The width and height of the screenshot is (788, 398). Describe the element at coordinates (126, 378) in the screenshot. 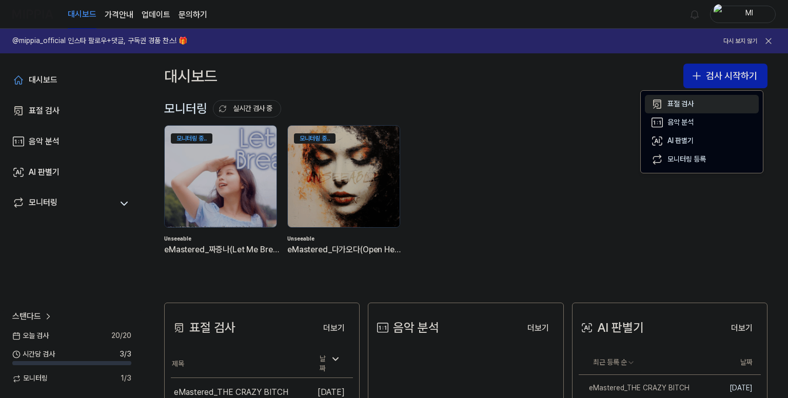

I see `span: 1 / 3` at that location.